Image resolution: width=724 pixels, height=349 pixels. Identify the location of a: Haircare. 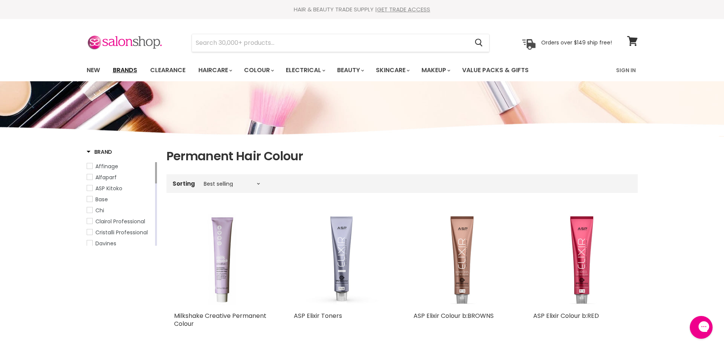
(215, 70).